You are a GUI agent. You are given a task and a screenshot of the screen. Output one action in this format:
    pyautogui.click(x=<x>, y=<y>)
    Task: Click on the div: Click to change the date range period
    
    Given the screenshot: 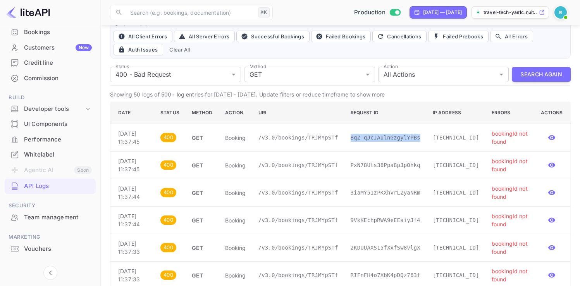 What is the action you would take?
    pyautogui.click(x=438, y=12)
    